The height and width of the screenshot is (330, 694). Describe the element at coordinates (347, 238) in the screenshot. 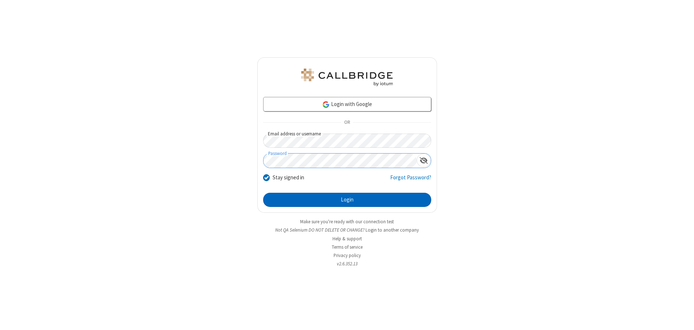

I see `a: Help & support` at that location.